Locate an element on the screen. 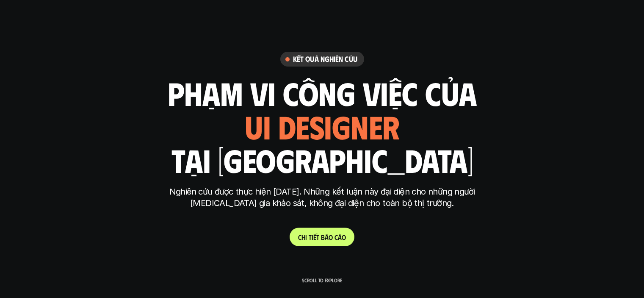 The height and width of the screenshot is (298, 644). span: ế is located at coordinates (315, 237).